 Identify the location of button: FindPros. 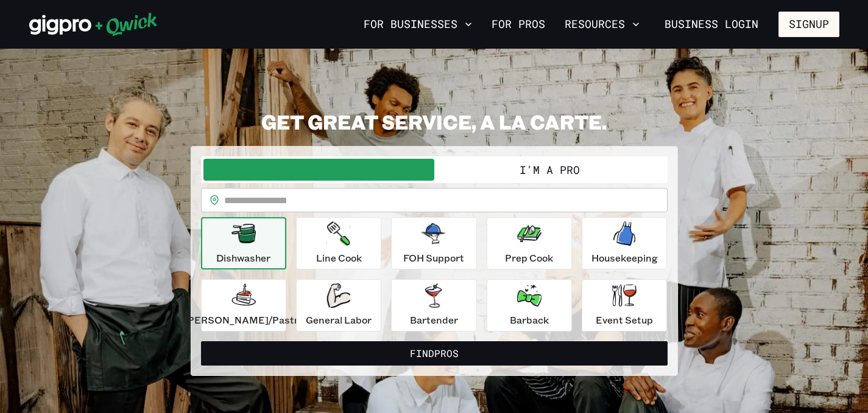
(434, 353).